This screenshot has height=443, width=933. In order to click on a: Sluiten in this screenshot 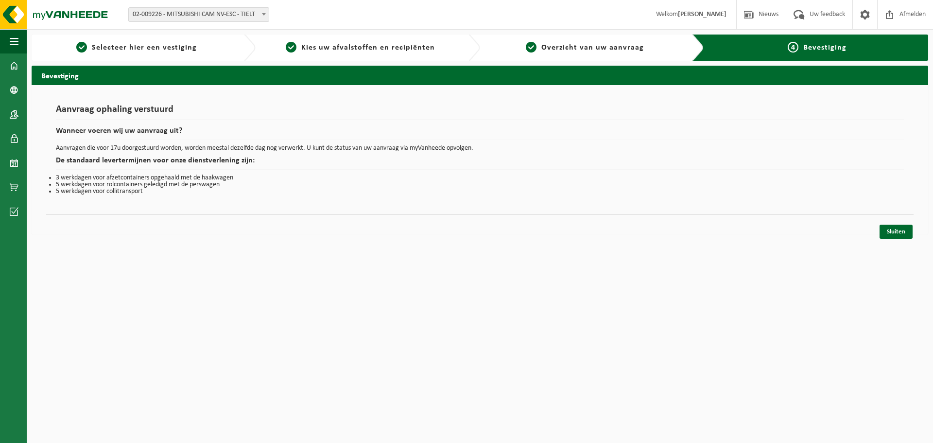, I will do `click(896, 231)`.